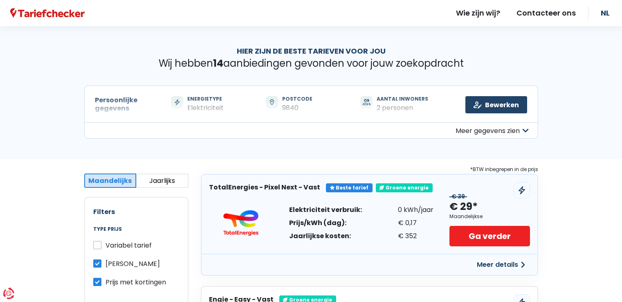 This screenshot has width=622, height=302. What do you see at coordinates (463, 207) in the screenshot?
I see `div: € 29*` at bounding box center [463, 207].